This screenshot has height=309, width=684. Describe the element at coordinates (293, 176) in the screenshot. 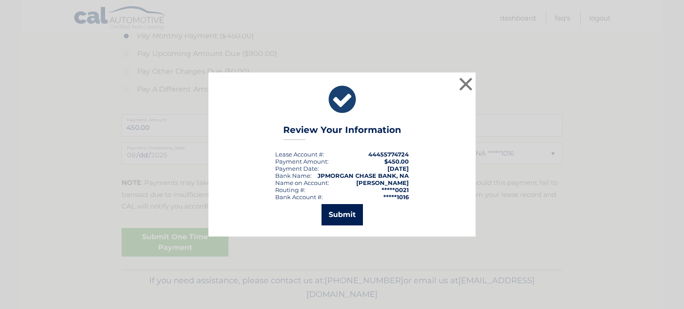

I see `div: Bank Name:` at that location.